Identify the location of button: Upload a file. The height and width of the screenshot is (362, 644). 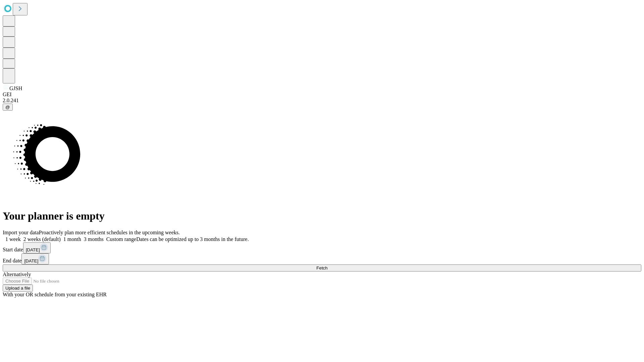
(18, 288).